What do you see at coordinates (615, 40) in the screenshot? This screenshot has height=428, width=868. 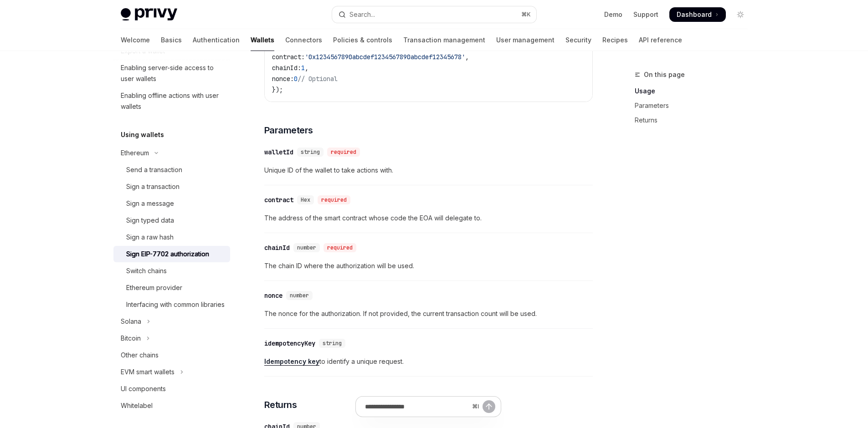 I see `a: Recipes` at bounding box center [615, 40].